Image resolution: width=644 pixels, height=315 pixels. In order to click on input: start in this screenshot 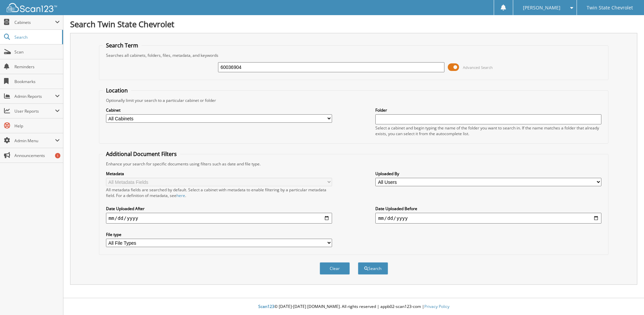, I will do `click(219, 218)`.